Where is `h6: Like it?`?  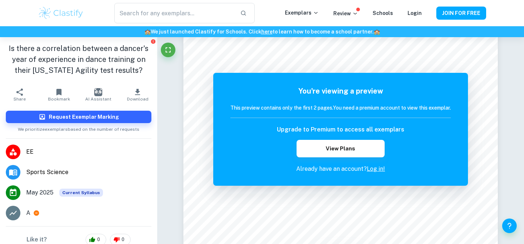
h6: Like it? is located at coordinates (37, 239).